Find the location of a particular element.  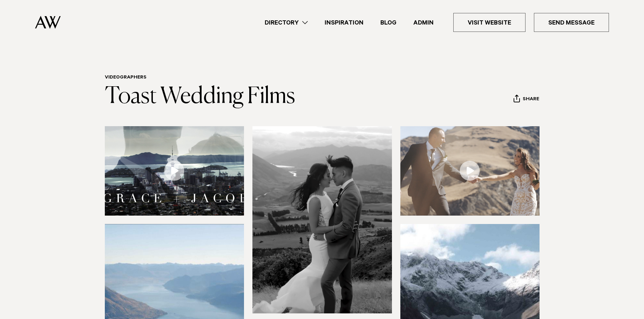

a: Inspiration is located at coordinates (344, 23).